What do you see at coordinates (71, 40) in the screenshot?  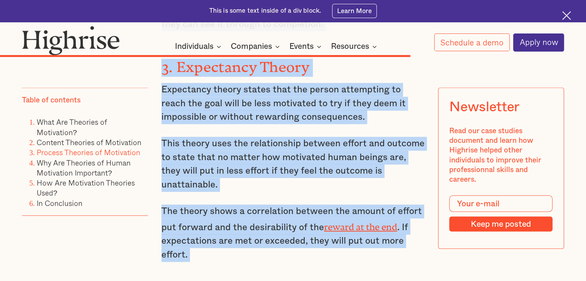 I see `img: Highrise logo` at bounding box center [71, 40].